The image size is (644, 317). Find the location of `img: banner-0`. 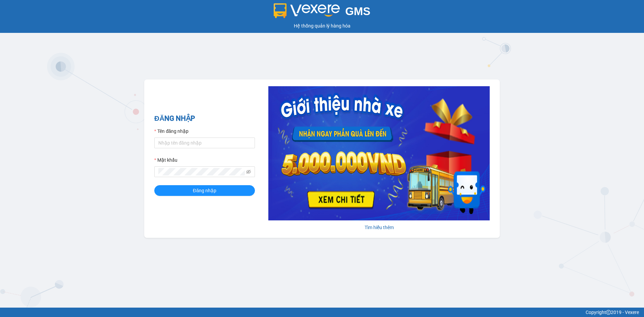

img: banner-0 is located at coordinates (379, 153).